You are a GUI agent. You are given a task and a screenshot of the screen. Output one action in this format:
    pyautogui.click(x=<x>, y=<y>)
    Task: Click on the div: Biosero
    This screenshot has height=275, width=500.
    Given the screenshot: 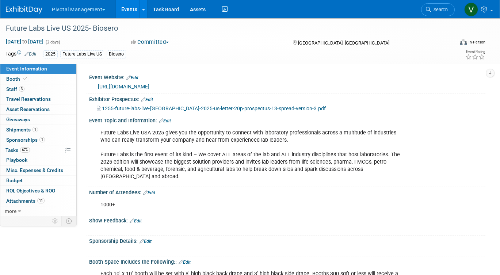 What is the action you would take?
    pyautogui.click(x=116, y=54)
    